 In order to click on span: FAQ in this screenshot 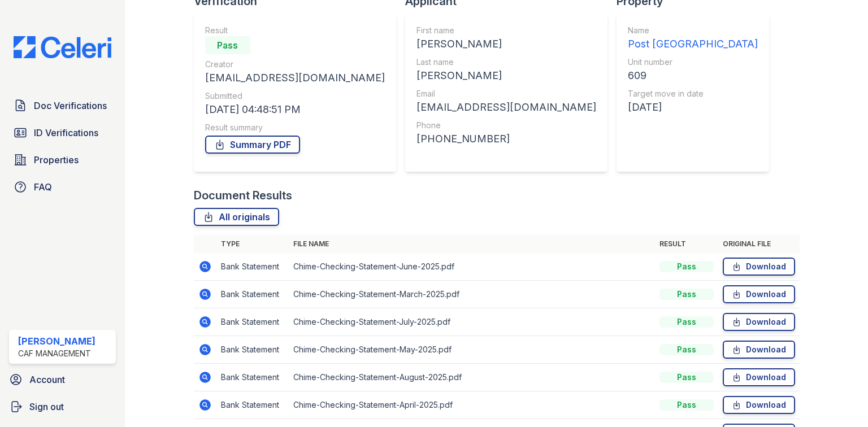, I will do `click(43, 187)`.